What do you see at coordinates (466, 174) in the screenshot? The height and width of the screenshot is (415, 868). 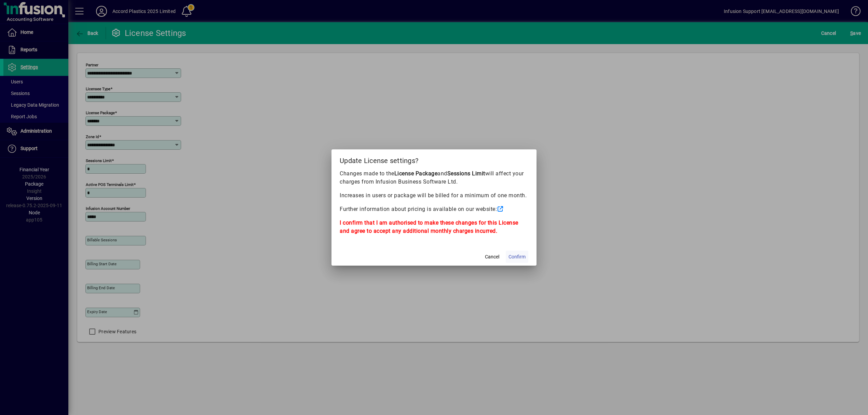 I see `b: Sessions Limit` at bounding box center [466, 174].